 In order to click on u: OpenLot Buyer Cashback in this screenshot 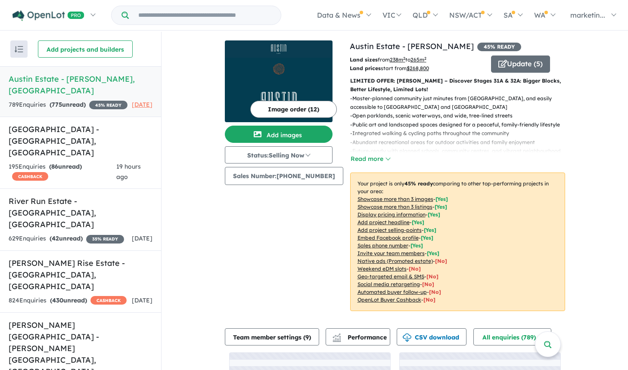, I will do `click(389, 300)`.